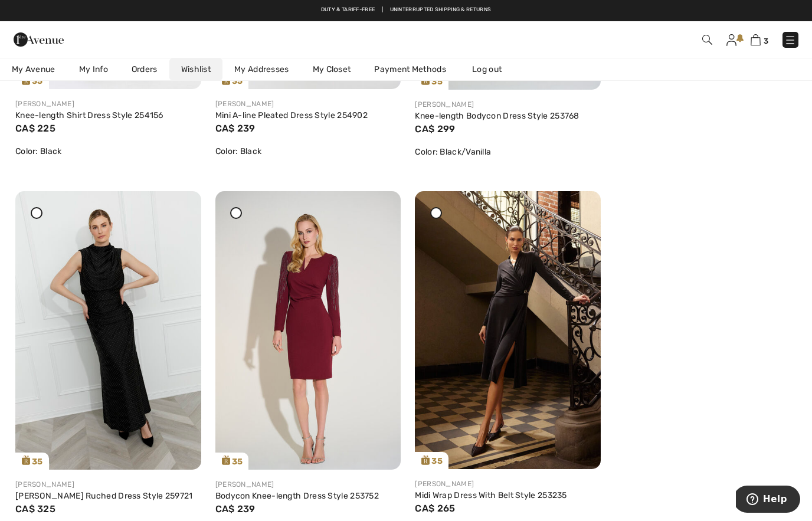 The image size is (812, 521). What do you see at coordinates (34, 69) in the screenshot?
I see `span: My Avenue` at bounding box center [34, 69].